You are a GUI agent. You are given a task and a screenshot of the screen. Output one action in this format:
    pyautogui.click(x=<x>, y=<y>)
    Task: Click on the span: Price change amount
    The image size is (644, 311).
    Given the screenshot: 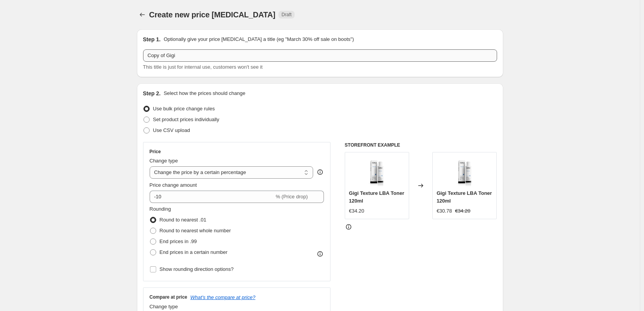 What is the action you would take?
    pyautogui.click(x=173, y=185)
    